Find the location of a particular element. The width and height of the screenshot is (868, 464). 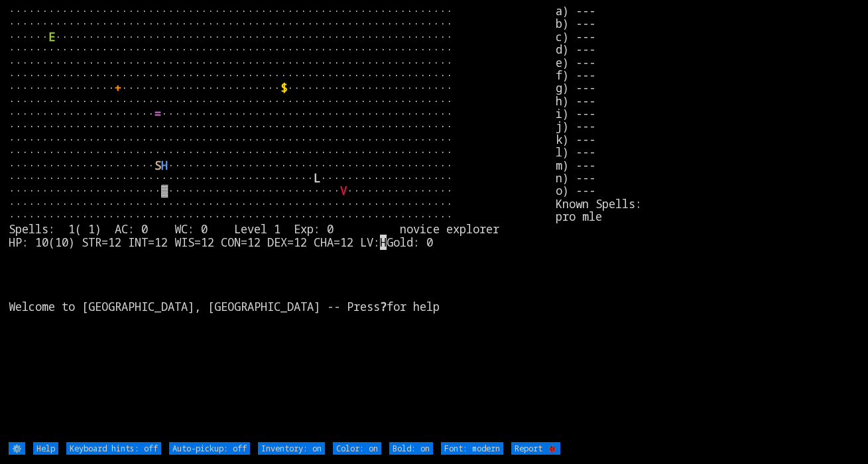

stats: a) --- b) --- c) --- d) --- e) --- f) --- g) --- h) --- i) --- j) --- k) --- l) --- m) --- n) ---... is located at coordinates (707, 222).